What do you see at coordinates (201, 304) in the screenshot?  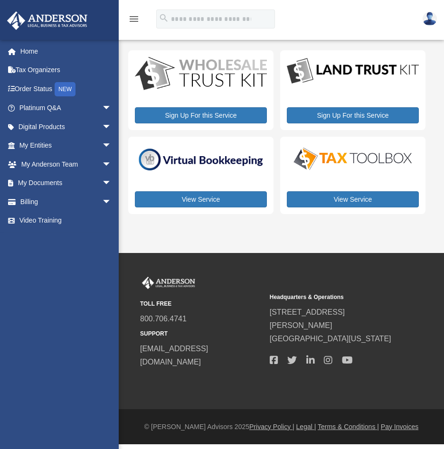 I see `small: TOLL FREE` at bounding box center [201, 304].